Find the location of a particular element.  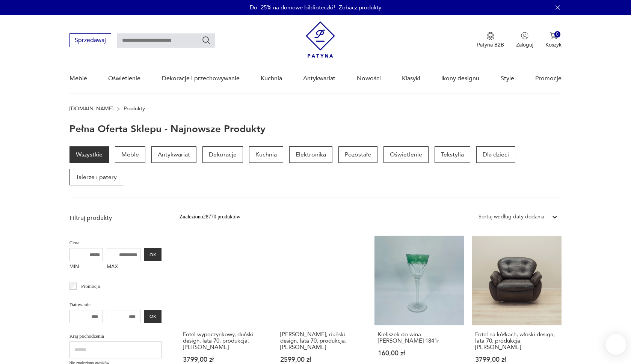

p: Antykwariat is located at coordinates (174, 154).